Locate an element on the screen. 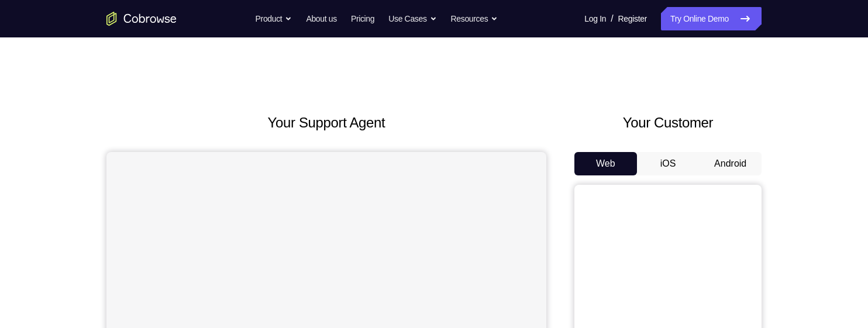 Image resolution: width=868 pixels, height=328 pixels. button: iOS is located at coordinates (668, 164).